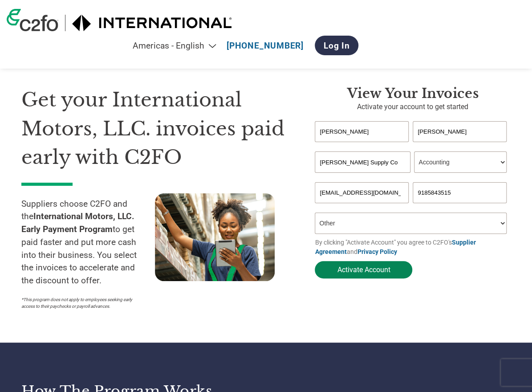 Image resolution: width=532 pixels, height=392 pixels. I want to click on p: Suppliers choose C2FO and the to get paid faster and put more cash into their business. You selec..., so click(88, 243).